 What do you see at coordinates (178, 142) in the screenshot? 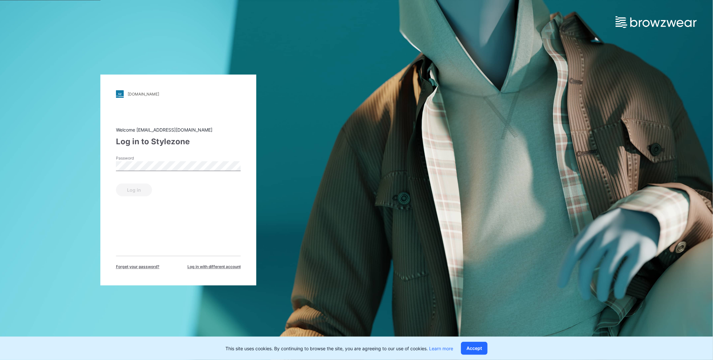
I see `div: Log in to Stylezone` at bounding box center [178, 142].